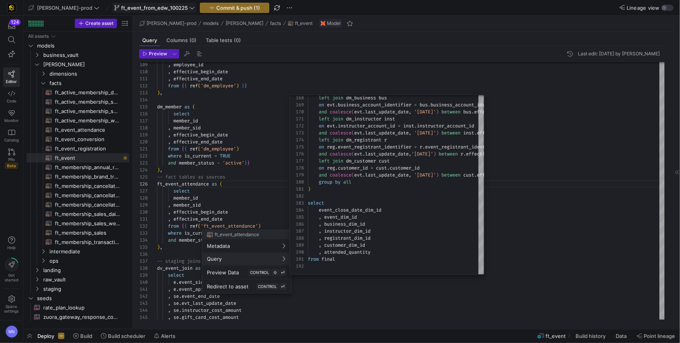 Image resolution: width=680 pixels, height=343 pixels. Describe the element at coordinates (297, 133) in the screenshot. I see `div: 173` at that location.